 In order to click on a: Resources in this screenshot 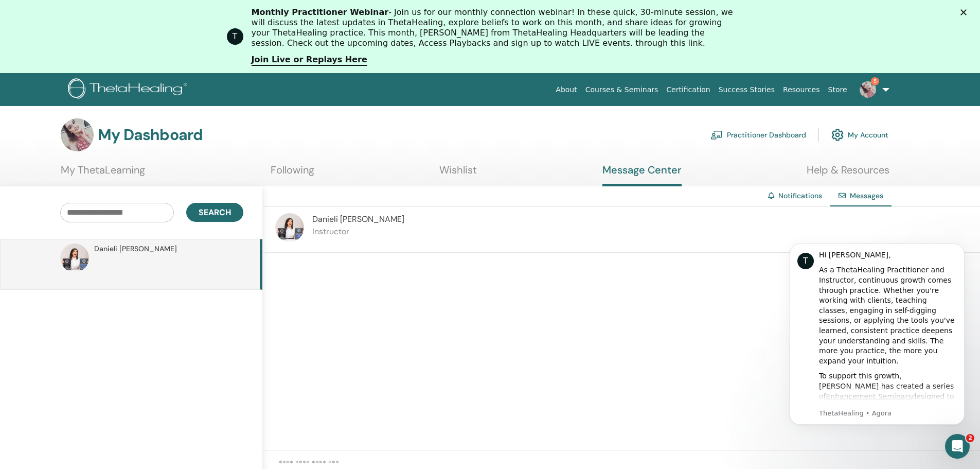, I will do `click(801, 90)`.